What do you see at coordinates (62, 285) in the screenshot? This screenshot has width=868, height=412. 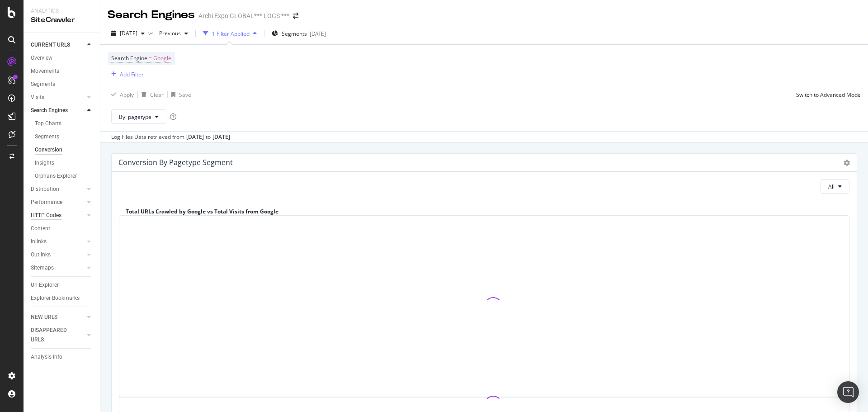 I see `a: Url Explorer` at bounding box center [62, 285].